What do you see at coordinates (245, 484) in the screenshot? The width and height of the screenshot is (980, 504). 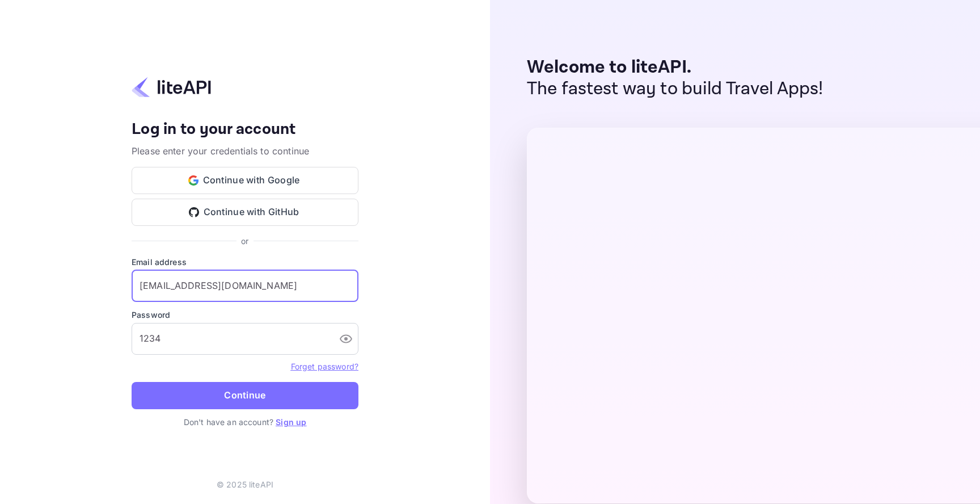 I see `p: © 2025 liteAPI` at bounding box center [245, 484].